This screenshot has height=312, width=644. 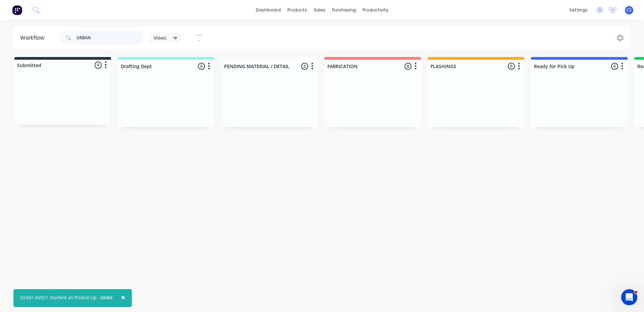 What do you see at coordinates (34, 38) in the screenshot?
I see `div: Workflow` at bounding box center [34, 38].